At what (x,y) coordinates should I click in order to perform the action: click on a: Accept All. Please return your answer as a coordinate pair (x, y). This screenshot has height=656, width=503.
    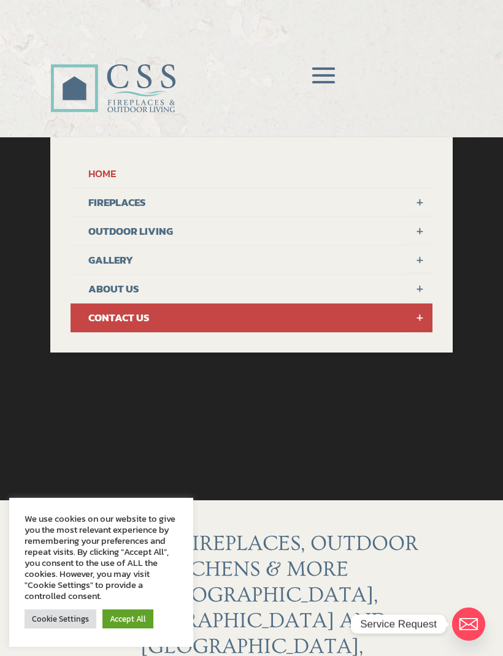
    Looking at the image, I should click on (127, 618).